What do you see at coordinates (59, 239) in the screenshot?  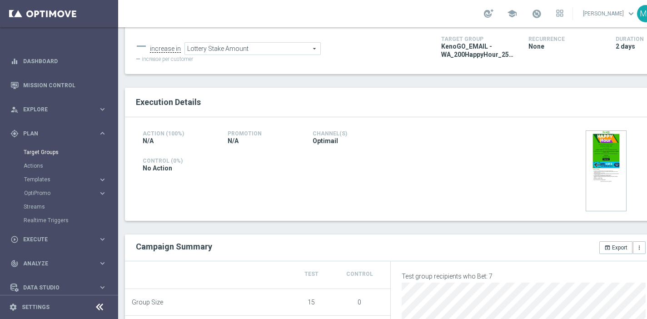 I see `div: play_circle_outline Execute keyboard_arrow_right` at bounding box center [59, 239].